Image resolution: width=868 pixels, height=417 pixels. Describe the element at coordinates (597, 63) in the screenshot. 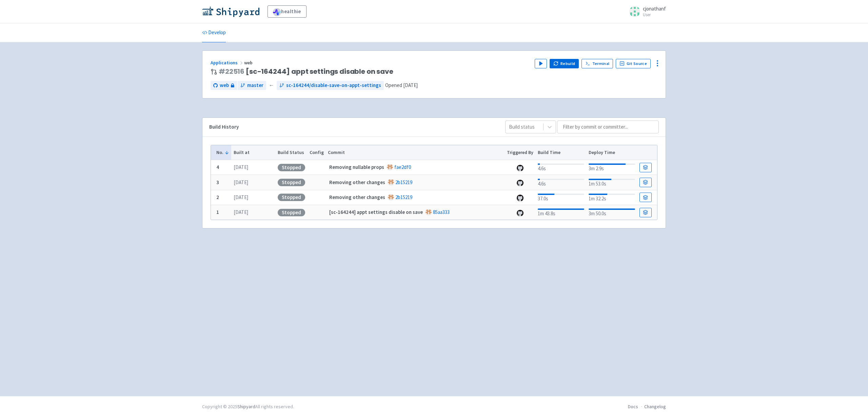

I see `a: Terminal` at that location.